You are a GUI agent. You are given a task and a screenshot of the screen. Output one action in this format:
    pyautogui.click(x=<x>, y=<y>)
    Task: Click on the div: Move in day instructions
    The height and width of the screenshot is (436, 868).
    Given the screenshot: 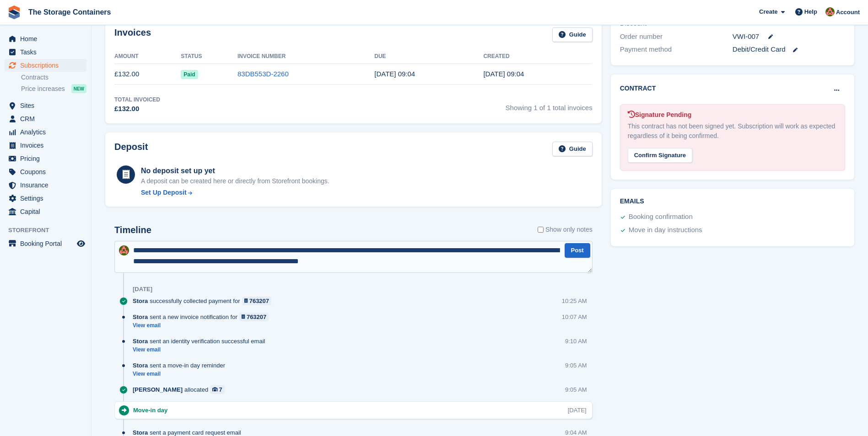 What is the action you would take?
    pyautogui.click(x=665, y=231)
    